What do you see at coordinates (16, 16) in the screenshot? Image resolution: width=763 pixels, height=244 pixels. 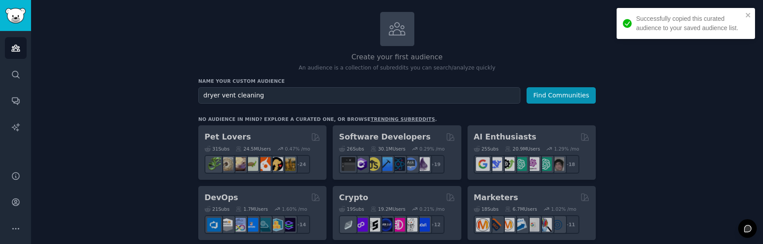 I see `img: GummySearch logo` at bounding box center [16, 16].